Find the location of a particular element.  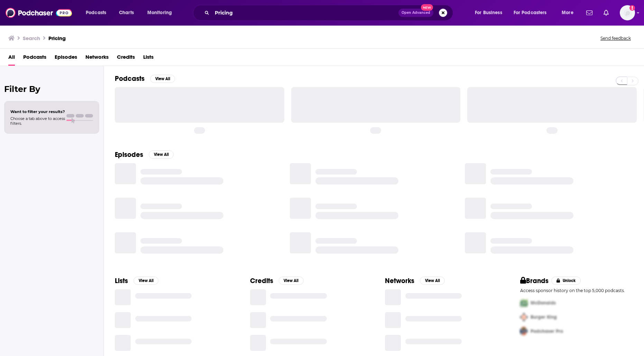

img: First Pro Logo is located at coordinates (524, 303).